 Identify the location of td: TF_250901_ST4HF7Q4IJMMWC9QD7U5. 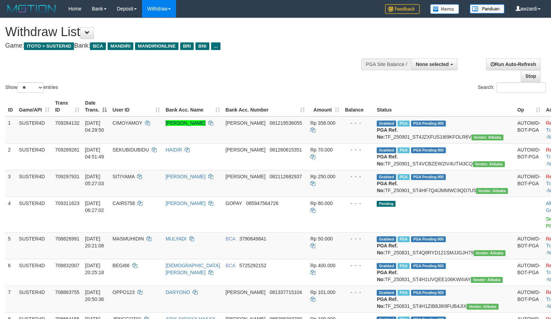
(444, 183).